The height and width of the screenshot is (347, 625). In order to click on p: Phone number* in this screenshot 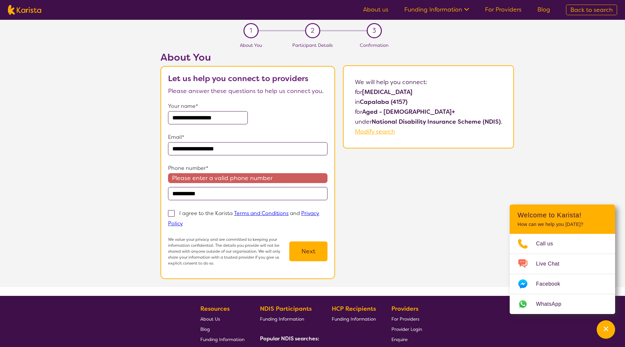, I will do `click(248, 168)`.